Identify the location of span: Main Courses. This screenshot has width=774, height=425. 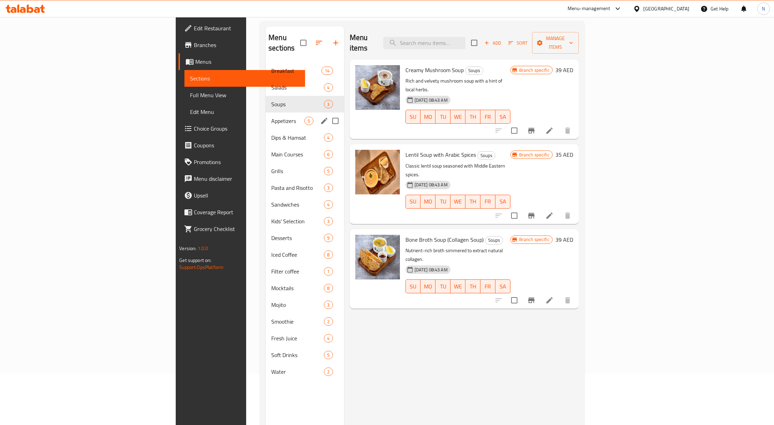
(297, 154).